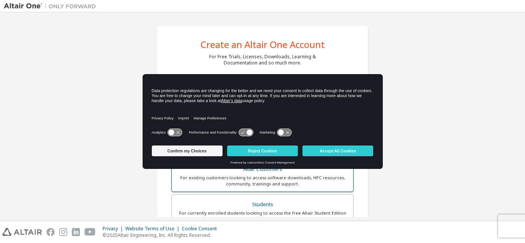  Describe the element at coordinates (263, 60) in the screenshot. I see `div: For Free Trials, Licenses, Downloads, Learning & Documentation and so much more.` at that location.